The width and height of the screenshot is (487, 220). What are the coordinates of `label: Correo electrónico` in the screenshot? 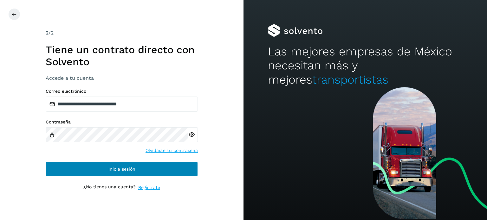 It's located at (122, 91).